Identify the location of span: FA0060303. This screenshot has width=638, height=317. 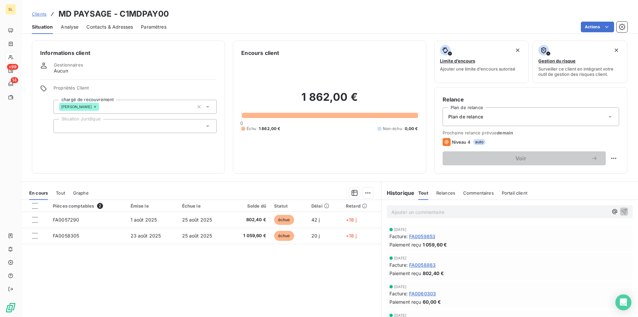
(422, 293).